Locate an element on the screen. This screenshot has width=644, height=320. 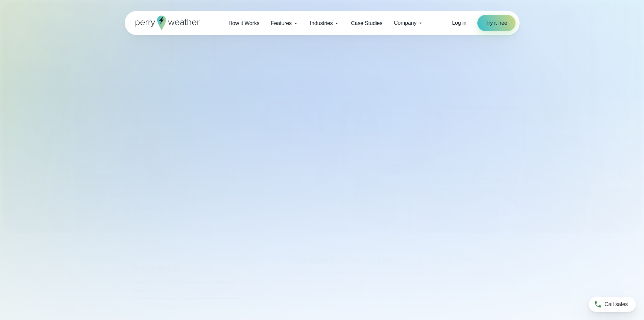
span: Features is located at coordinates (281, 23).